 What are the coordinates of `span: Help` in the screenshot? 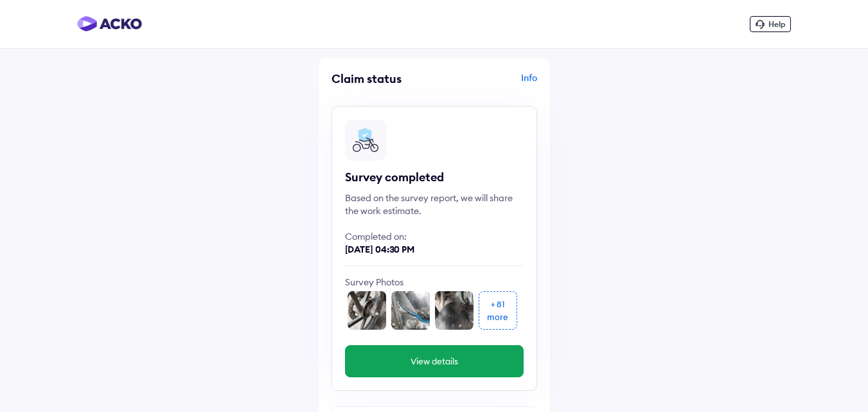 It's located at (777, 24).